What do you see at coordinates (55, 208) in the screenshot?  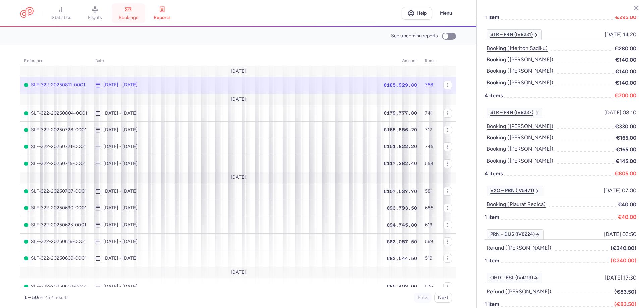 I see `span: SLF-322-20250630-0001` at bounding box center [55, 208].